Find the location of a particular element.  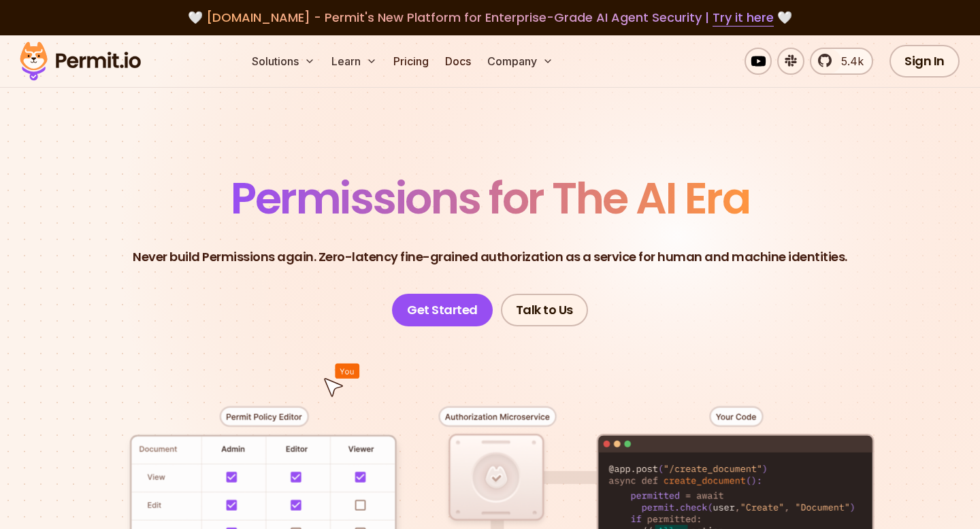

span: Permissions for The AI Era is located at coordinates (490, 198).